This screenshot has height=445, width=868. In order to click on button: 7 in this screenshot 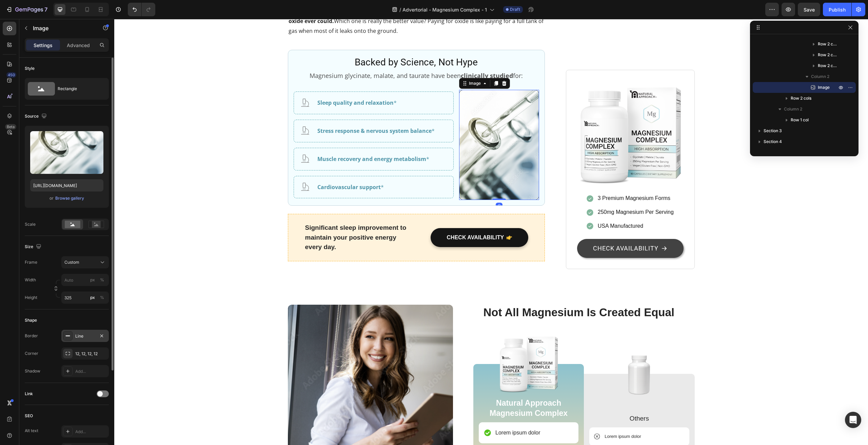, I will do `click(27, 9)`.